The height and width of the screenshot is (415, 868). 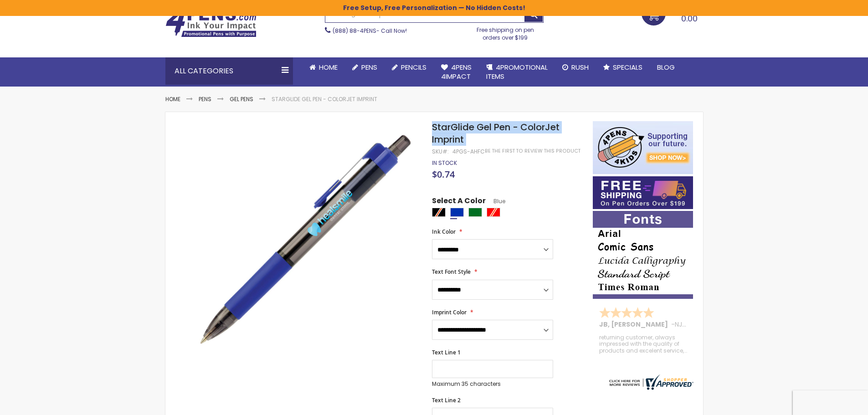 What do you see at coordinates (532, 151) in the screenshot?
I see `a: Be the first to review this product` at bounding box center [532, 151].